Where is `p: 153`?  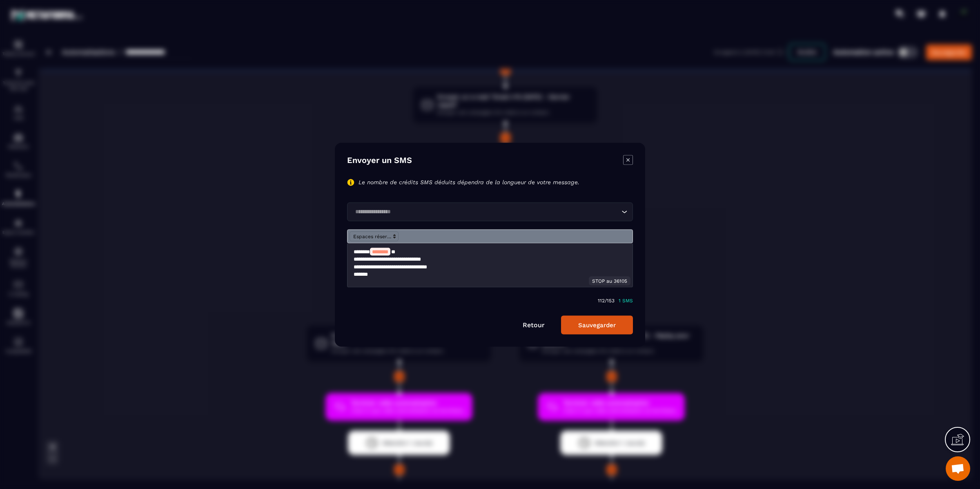 p: 153 is located at coordinates (611, 300).